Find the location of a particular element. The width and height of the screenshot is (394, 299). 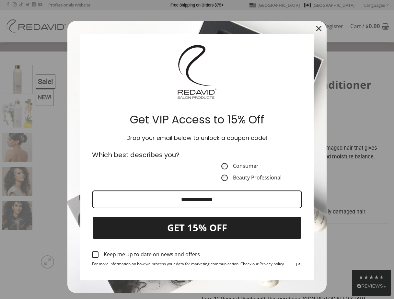

h3: Drop your email below to unlock a coupon code! is located at coordinates (197, 138).